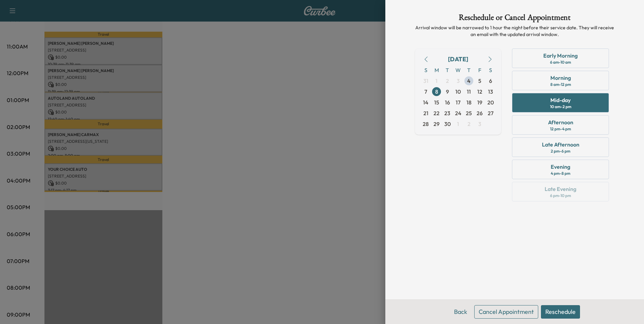 The image size is (644, 324). What do you see at coordinates (447, 92) in the screenshot?
I see `span: 9` at bounding box center [447, 92].